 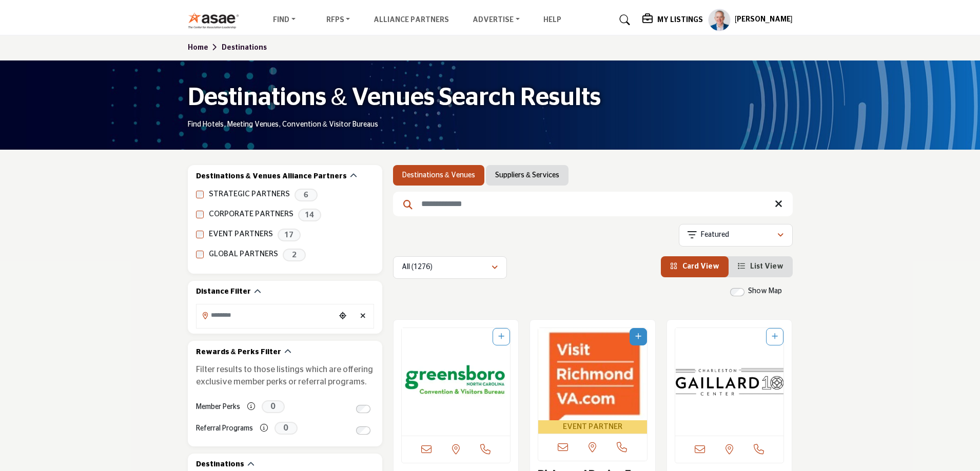 What do you see at coordinates (363, 431) in the screenshot?
I see `input: Switch to Referral Programs` at bounding box center [363, 431].